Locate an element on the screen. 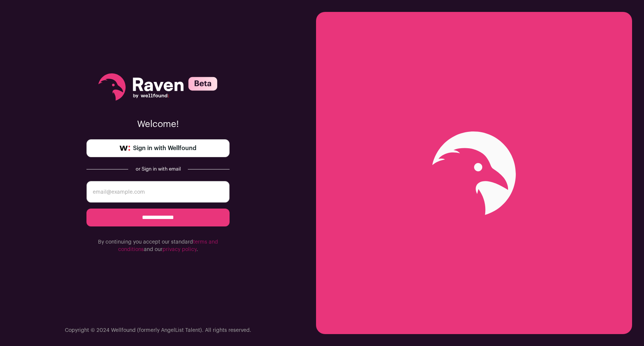 The image size is (644, 346). div: or Sign in with email is located at coordinates (158, 169).